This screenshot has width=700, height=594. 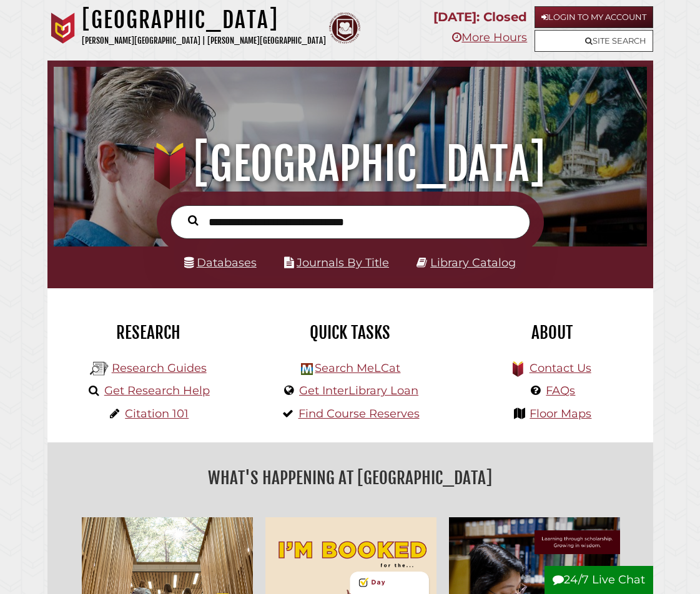 What do you see at coordinates (358, 391) in the screenshot?
I see `a: Get InterLibrary Loan` at bounding box center [358, 391].